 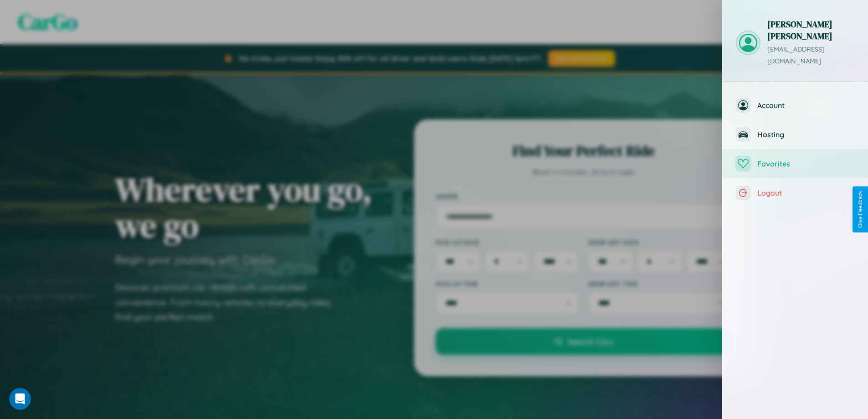 I want to click on span: Favorites, so click(x=806, y=164).